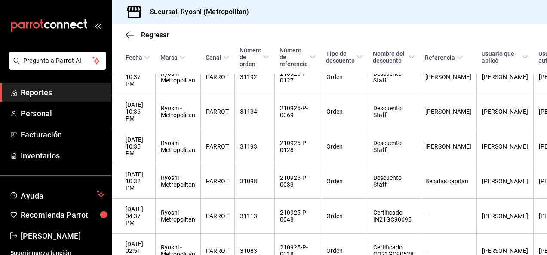  Describe the element at coordinates (448, 182) in the screenshot. I see `th: Bebidas capitan` at that location.